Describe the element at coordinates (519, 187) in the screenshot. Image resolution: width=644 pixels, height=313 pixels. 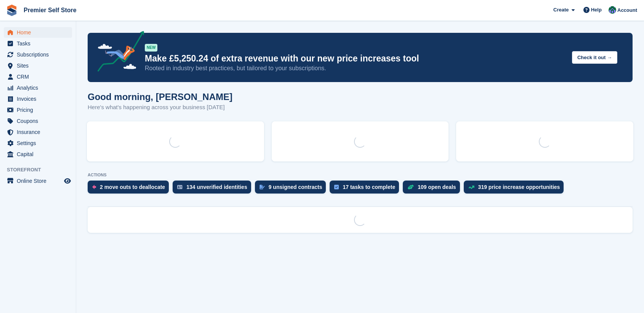
I see `div: 319 price increase opportunities` at that location.